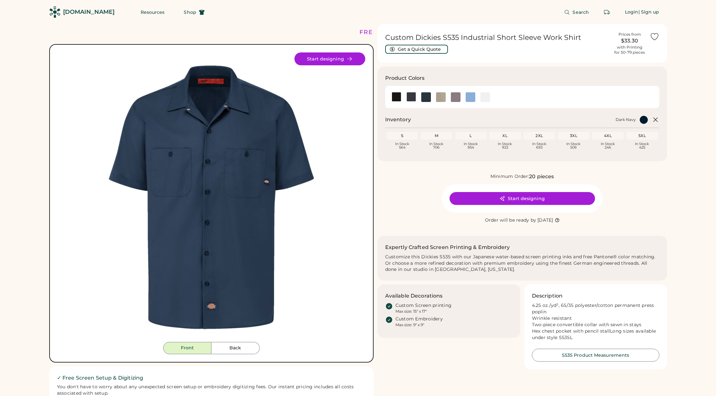  I want to click on button: Retrieve an order, so click(607, 12).